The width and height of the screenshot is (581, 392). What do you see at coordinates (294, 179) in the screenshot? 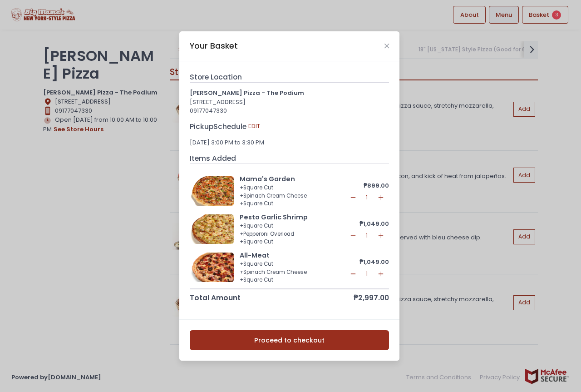
I see `div: Mama's Garden` at bounding box center [294, 179].